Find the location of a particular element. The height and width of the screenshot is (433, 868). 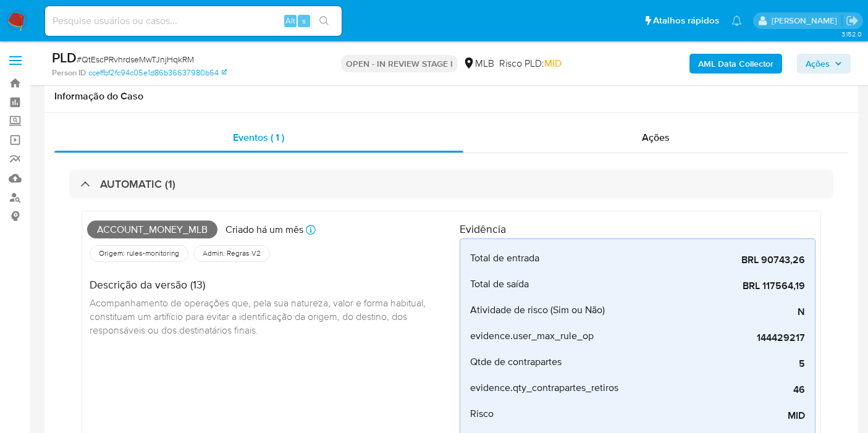

h1: Informação do Caso is located at coordinates (451, 97).